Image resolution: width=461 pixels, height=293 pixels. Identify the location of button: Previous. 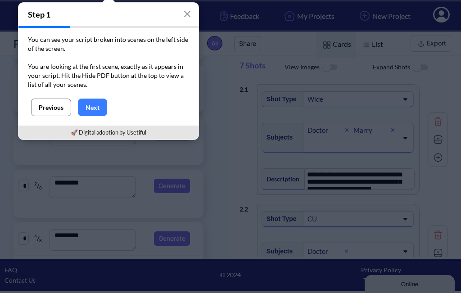
(51, 107).